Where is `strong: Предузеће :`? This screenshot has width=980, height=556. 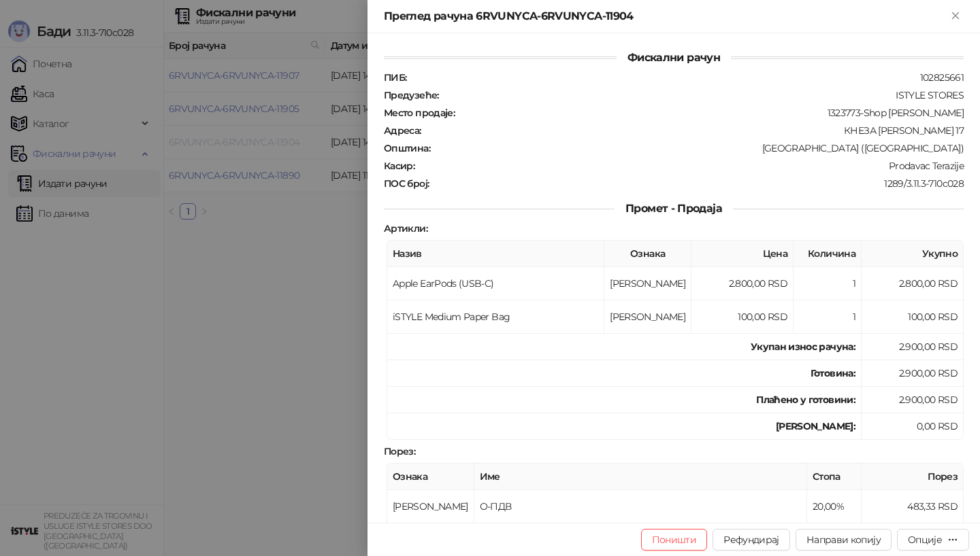 strong: Предузеће : is located at coordinates (411, 95).